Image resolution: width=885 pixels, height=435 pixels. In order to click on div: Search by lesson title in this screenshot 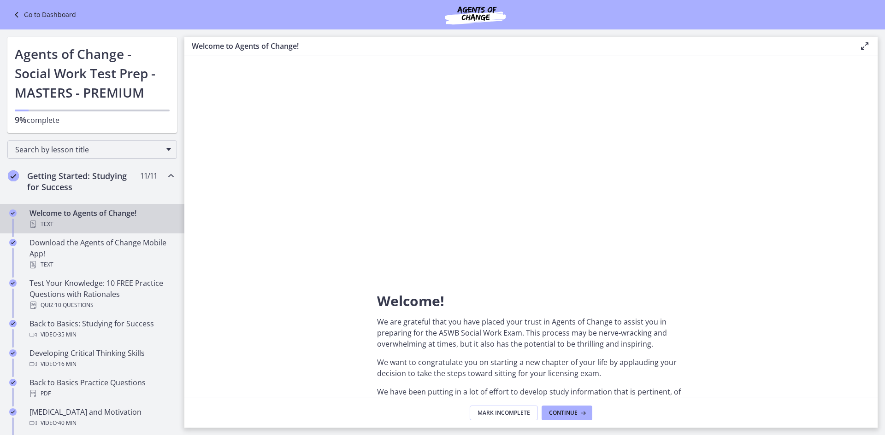, I will do `click(92, 150)`.